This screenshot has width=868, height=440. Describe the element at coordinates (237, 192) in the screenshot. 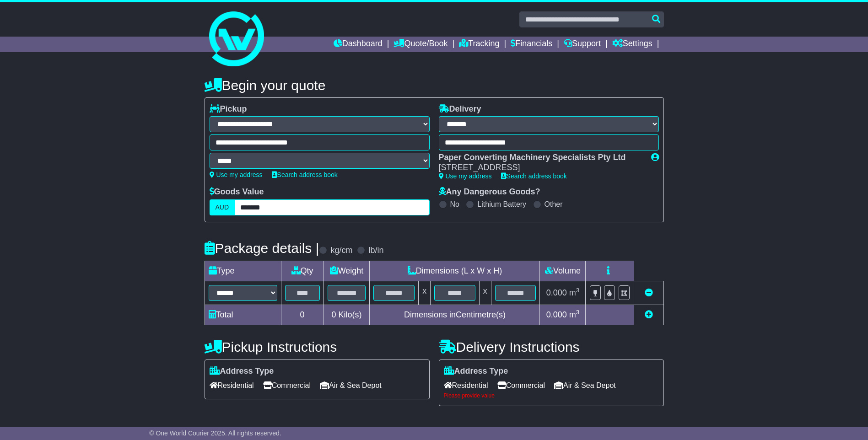

I see `label: Goods Value` at that location.